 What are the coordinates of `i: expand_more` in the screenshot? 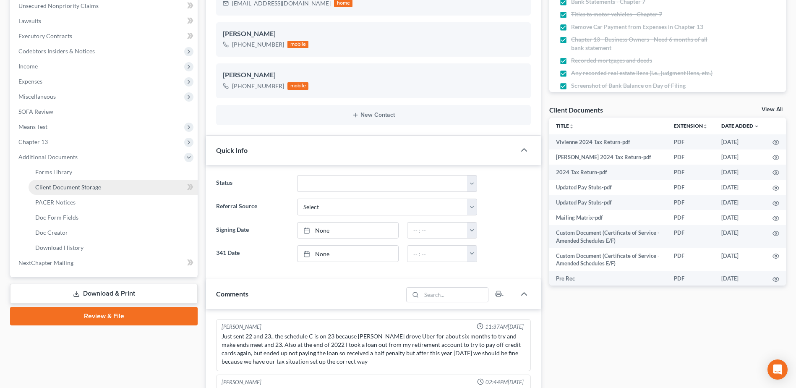 It's located at (756, 126).